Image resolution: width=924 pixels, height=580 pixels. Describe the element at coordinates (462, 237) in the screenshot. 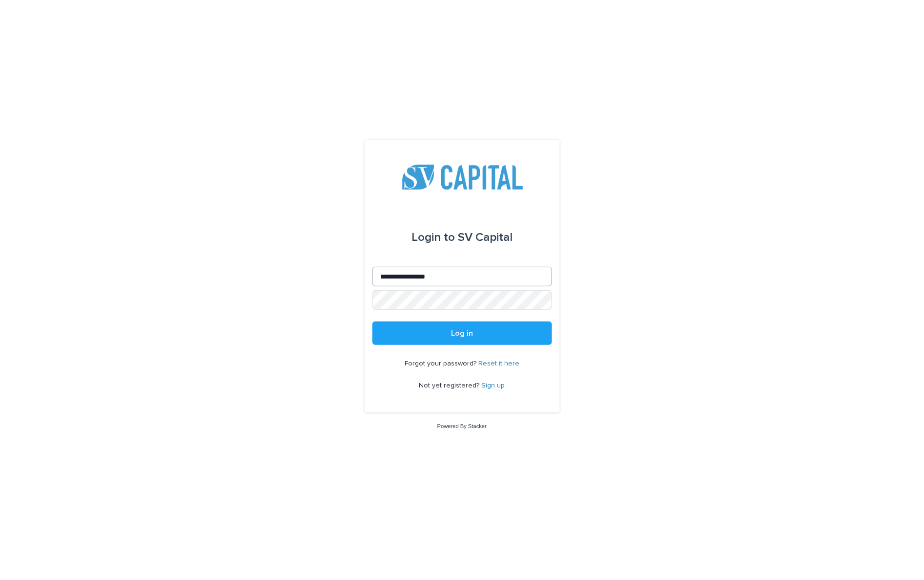

I see `div: SV Capital` at that location.